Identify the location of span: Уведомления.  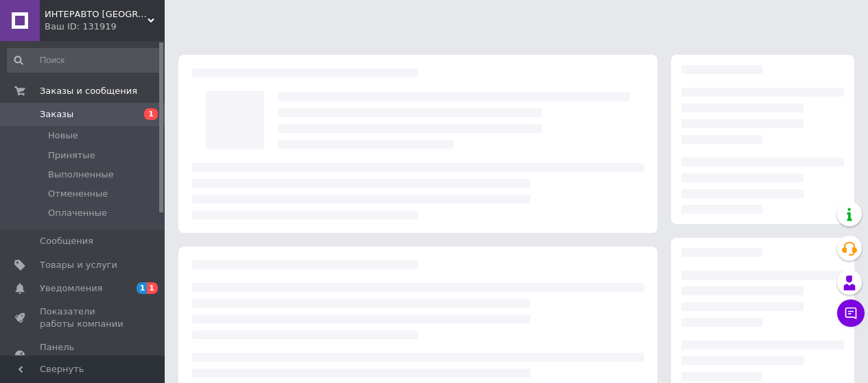
(71, 289).